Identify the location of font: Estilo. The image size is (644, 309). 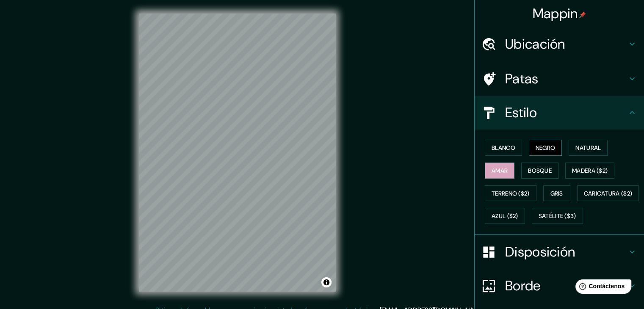
(520, 113).